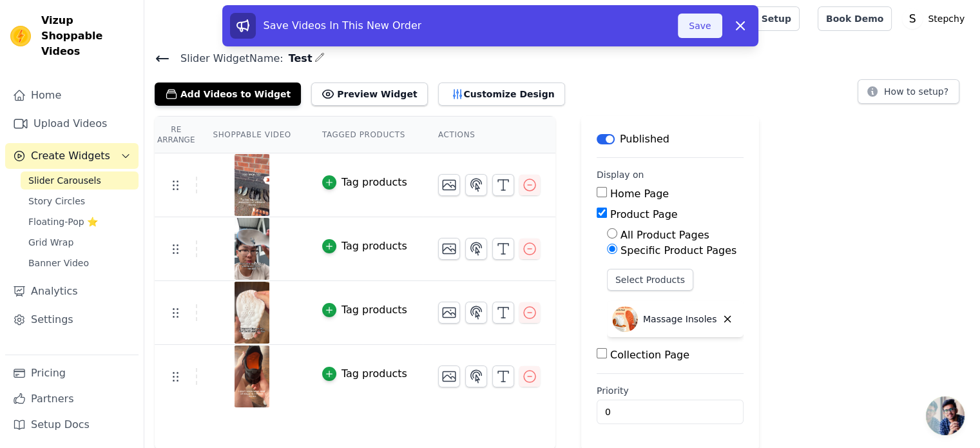 Image resolution: width=980 pixels, height=448 pixels. I want to click on button: Select Products, so click(650, 280).